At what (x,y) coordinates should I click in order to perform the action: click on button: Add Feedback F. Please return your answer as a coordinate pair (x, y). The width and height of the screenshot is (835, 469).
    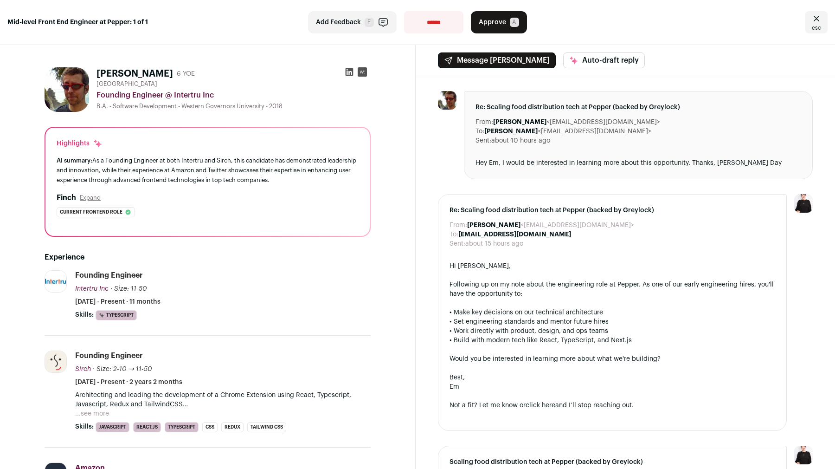
    Looking at the image, I should click on (352, 22).